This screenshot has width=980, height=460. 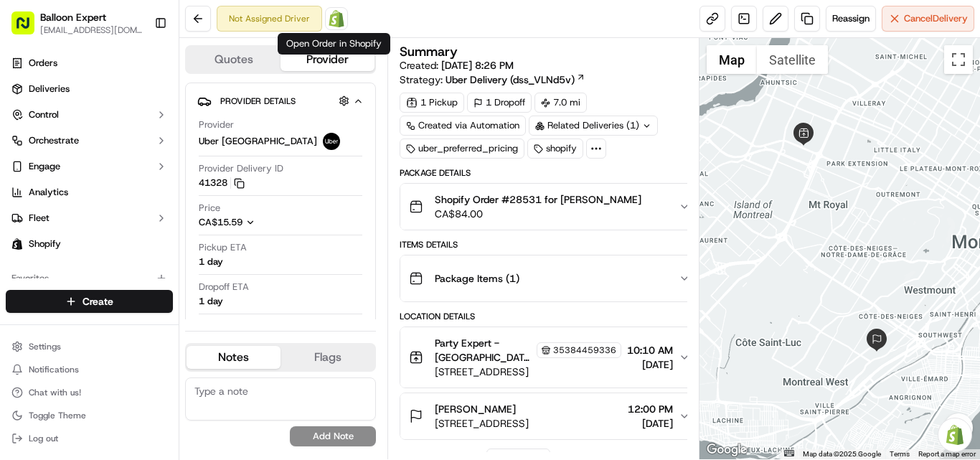 What do you see at coordinates (48, 192) in the screenshot?
I see `span: Analytics` at bounding box center [48, 192].